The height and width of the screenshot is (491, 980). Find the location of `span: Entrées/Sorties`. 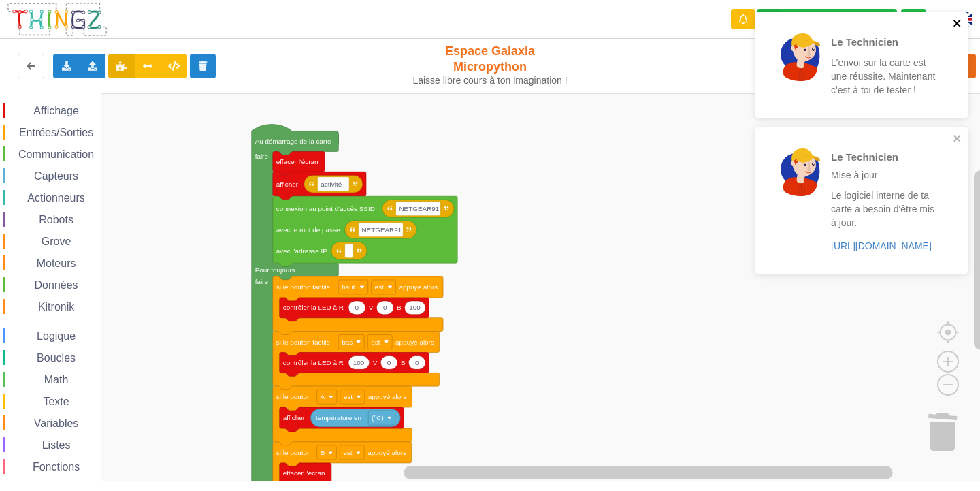

span: Entrées/Sorties is located at coordinates (56, 132).